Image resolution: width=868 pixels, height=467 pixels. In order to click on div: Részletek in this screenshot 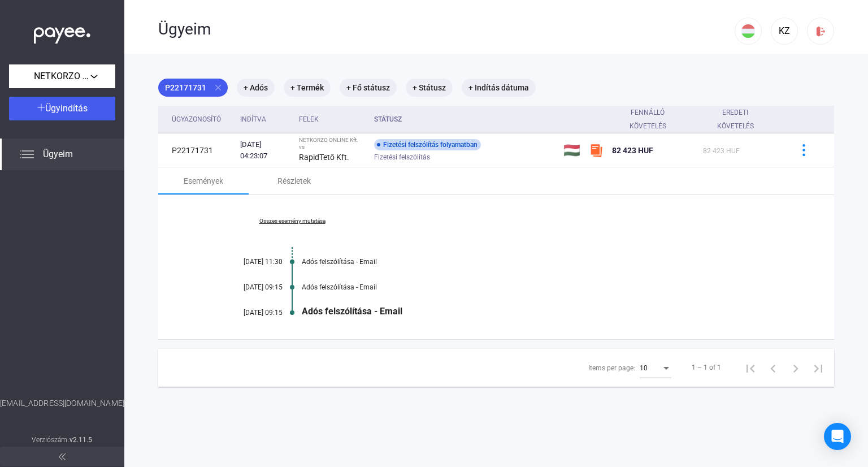, I will do `click(294, 181)`.